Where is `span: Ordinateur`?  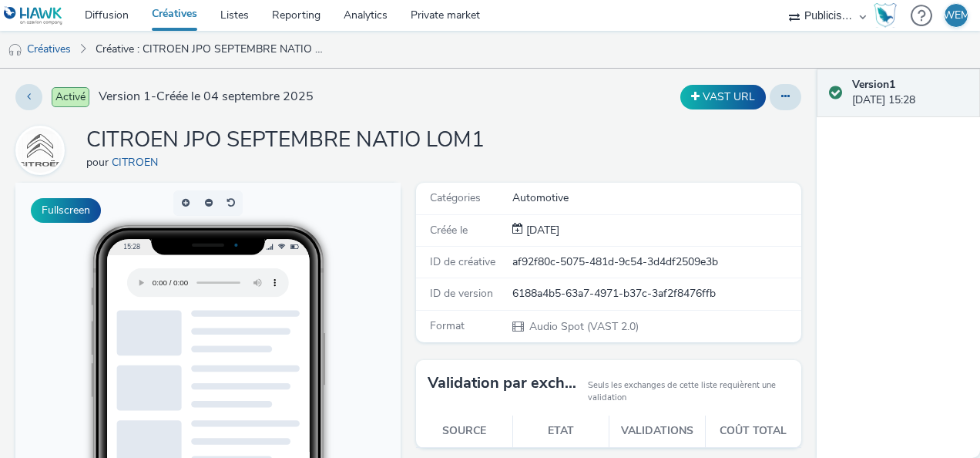 span: Ordinateur is located at coordinates (299, 346).